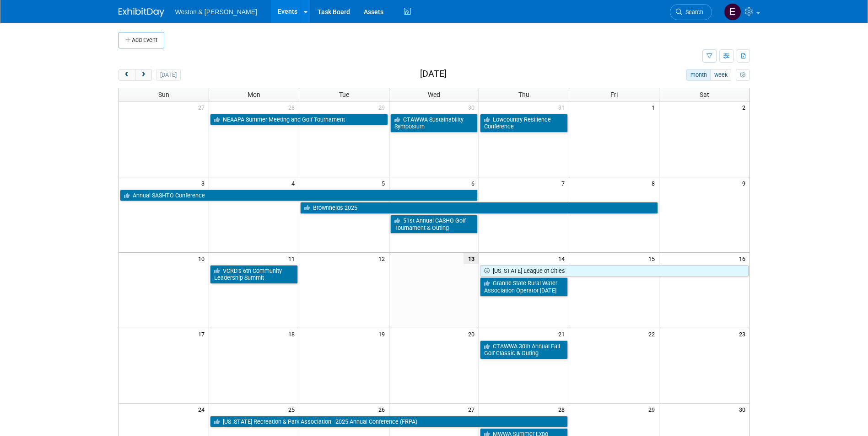 This screenshot has height=436, width=868. Describe the element at coordinates (704, 95) in the screenshot. I see `span: Sat` at that location.